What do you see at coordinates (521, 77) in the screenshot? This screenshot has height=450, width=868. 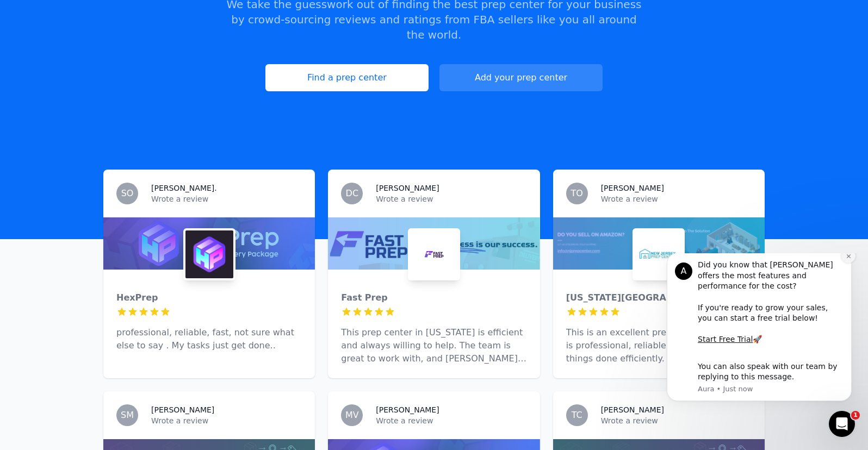 I see `a: Add your prep center` at bounding box center [521, 77].